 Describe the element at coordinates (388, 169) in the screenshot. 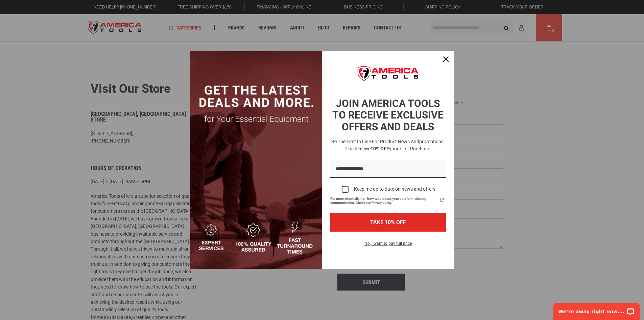

I see `input: Email field` at that location.